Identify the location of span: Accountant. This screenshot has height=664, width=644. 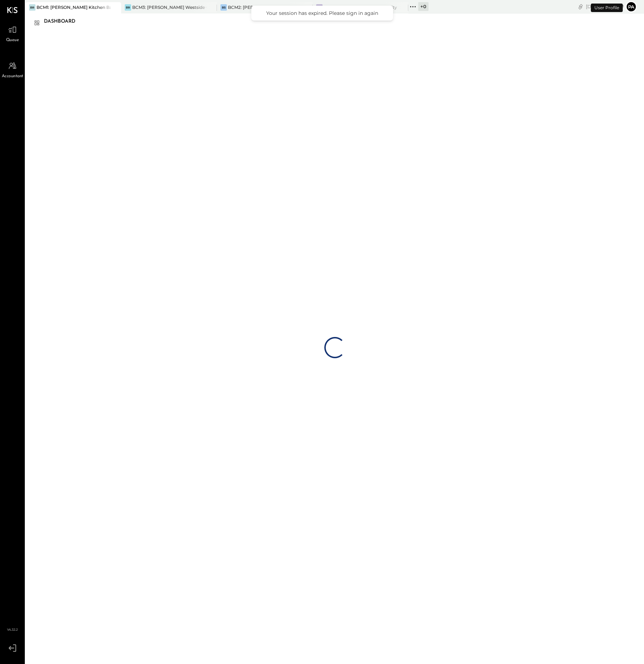
(13, 77).